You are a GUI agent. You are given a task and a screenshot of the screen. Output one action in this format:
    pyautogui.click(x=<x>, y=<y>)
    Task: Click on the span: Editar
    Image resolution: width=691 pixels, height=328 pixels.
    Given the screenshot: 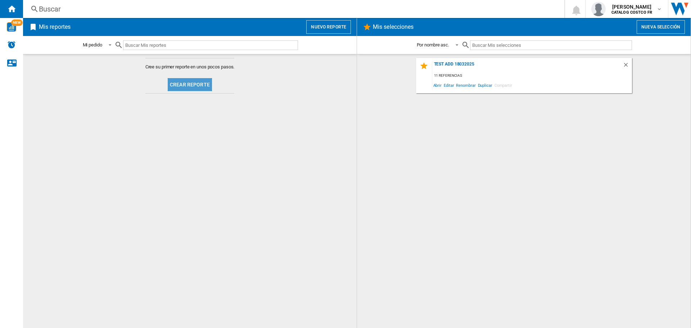 What is the action you would take?
    pyautogui.click(x=449, y=85)
    